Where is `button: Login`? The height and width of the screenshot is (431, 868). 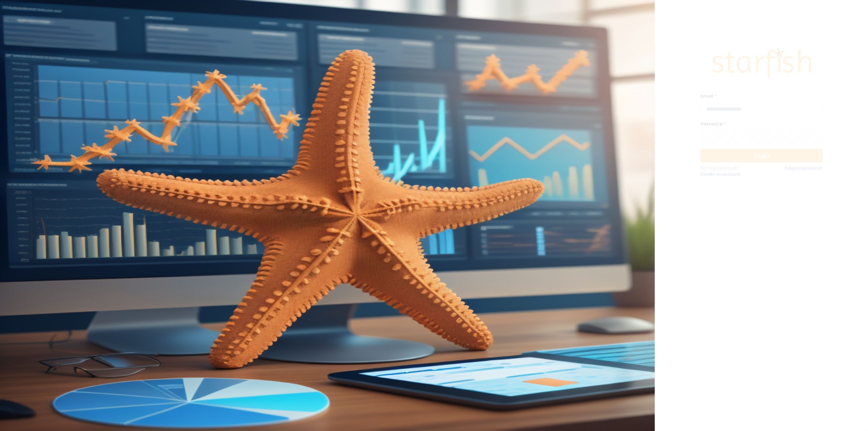 button: Login is located at coordinates (762, 156).